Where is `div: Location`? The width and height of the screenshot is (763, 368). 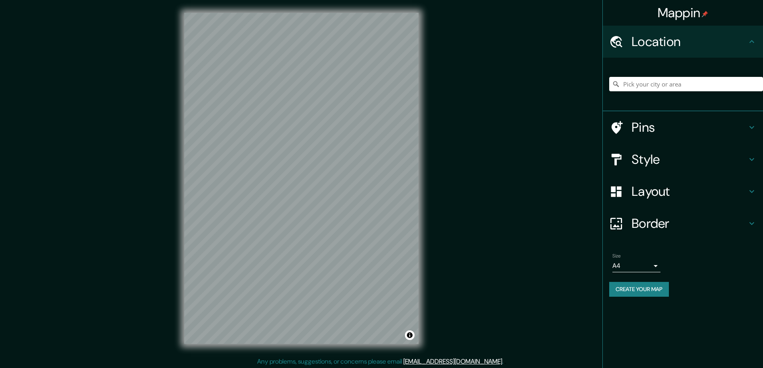
div: Location is located at coordinates (683, 42).